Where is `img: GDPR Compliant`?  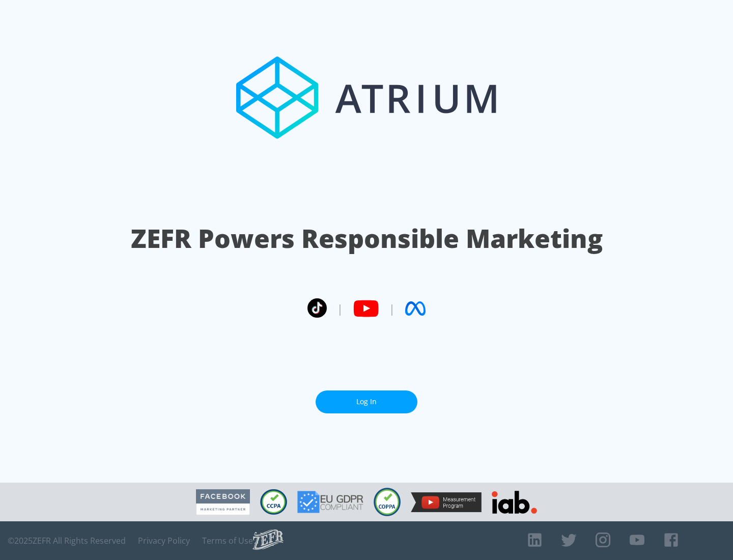
img: GDPR Compliant is located at coordinates (330, 502).